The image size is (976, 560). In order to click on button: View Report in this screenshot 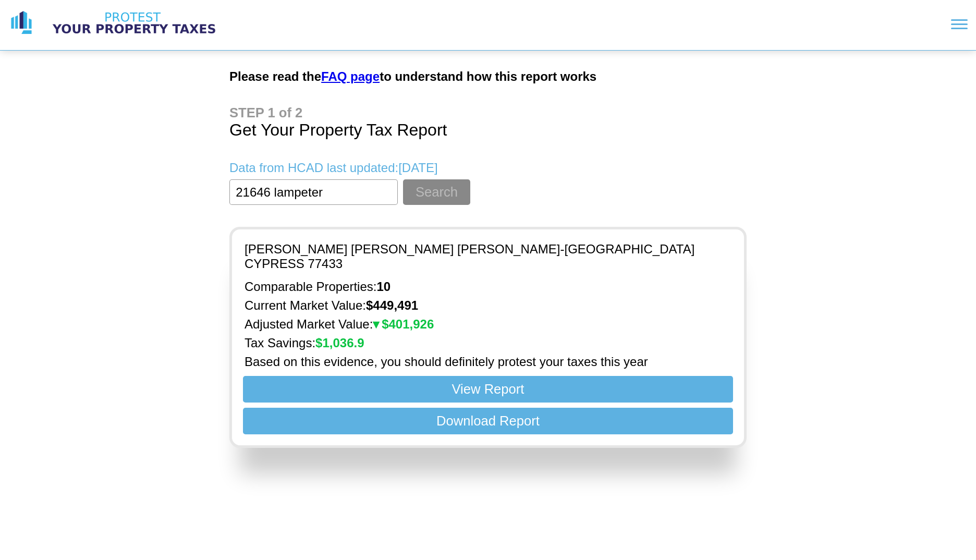, I will do `click(488, 389)`.